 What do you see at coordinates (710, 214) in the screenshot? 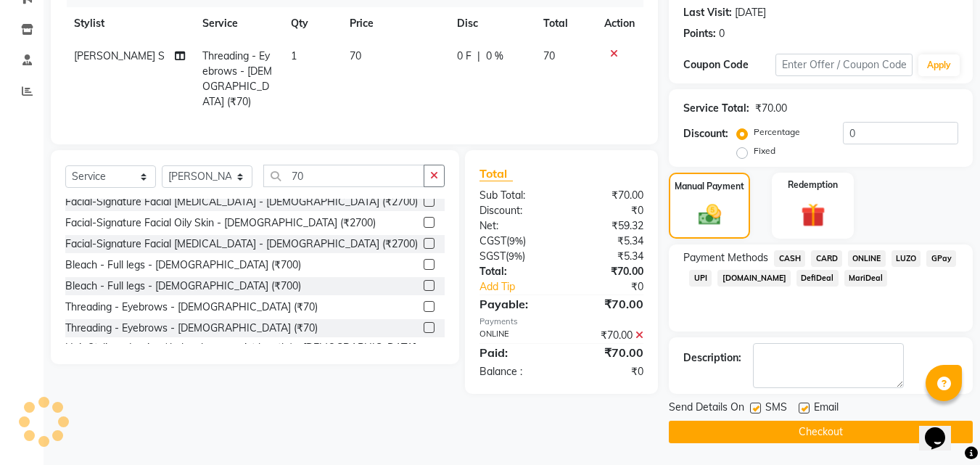
I see `img: _cash.svg` at bounding box center [710, 214].